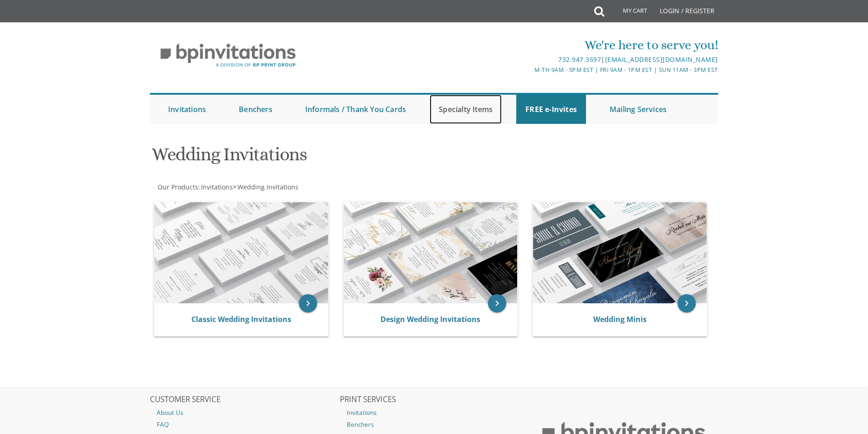 The image size is (868, 434). Describe the element at coordinates (431, 253) in the screenshot. I see `img: Design Wedding Invitations` at that location.